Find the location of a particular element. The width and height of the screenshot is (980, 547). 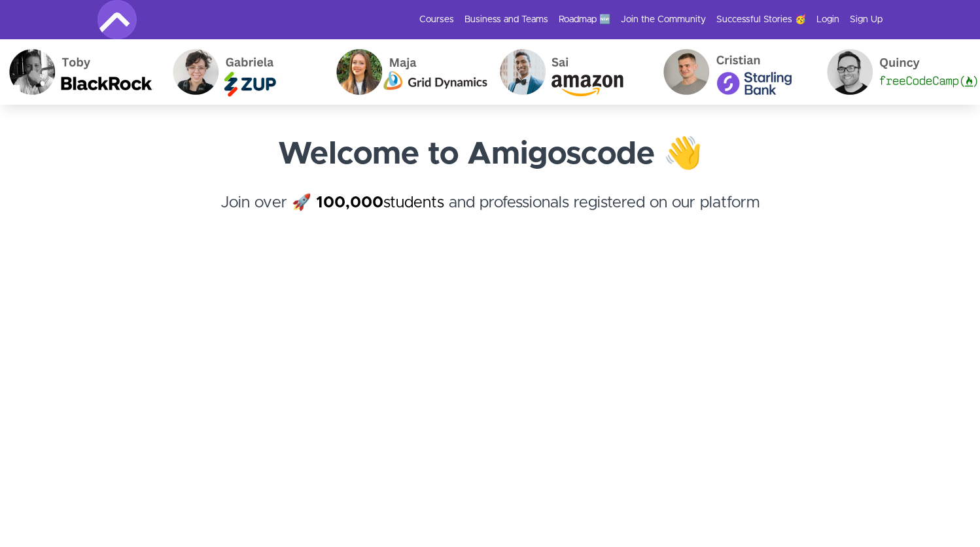

a: Successful Stories 🥳 is located at coordinates (761, 20).